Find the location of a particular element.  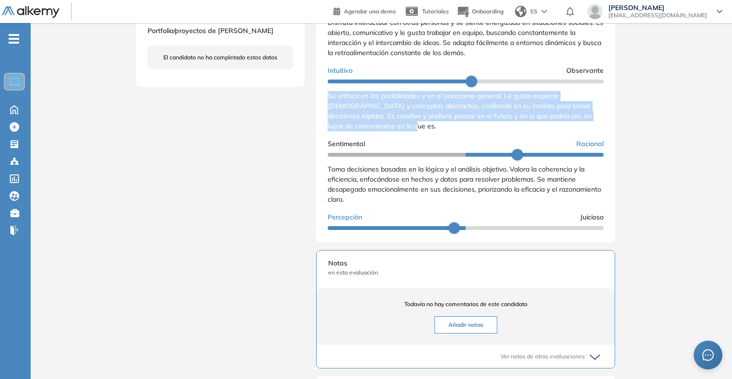

span: Tutoriales is located at coordinates (435, 11).